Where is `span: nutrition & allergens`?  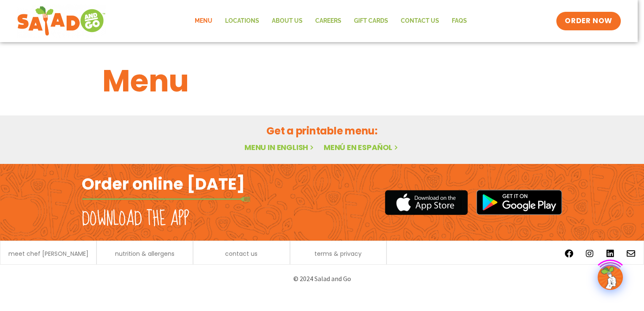
span: nutrition & allergens is located at coordinates (144, 254).